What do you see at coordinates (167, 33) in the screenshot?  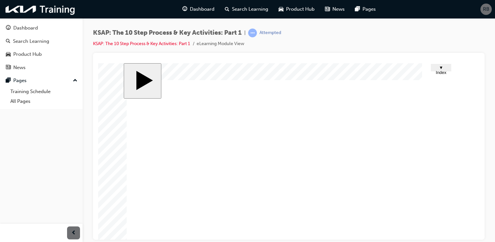 I see `span: KSAP: The 10 Step Process & Key Activities: Part 1` at bounding box center [167, 33].